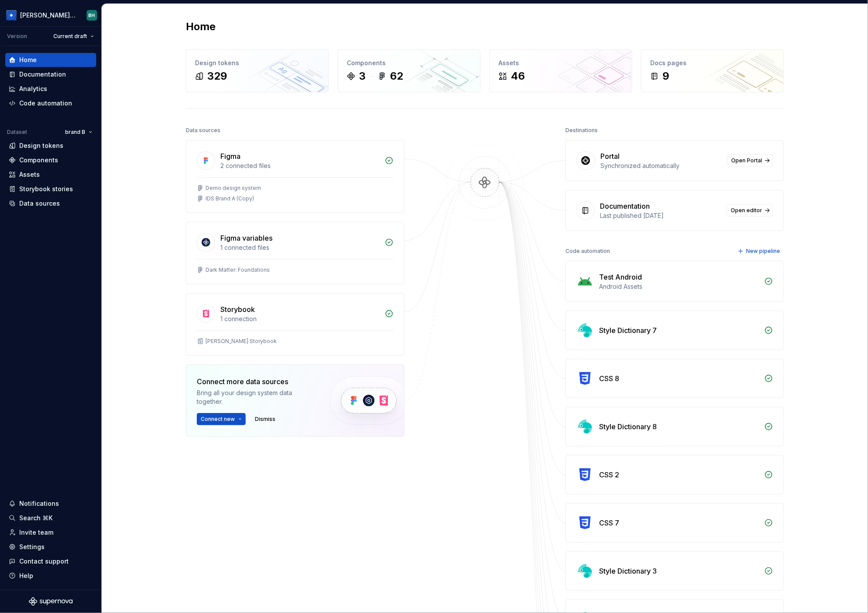  Describe the element at coordinates (51, 88) in the screenshot. I see `a: Analytics` at that location.